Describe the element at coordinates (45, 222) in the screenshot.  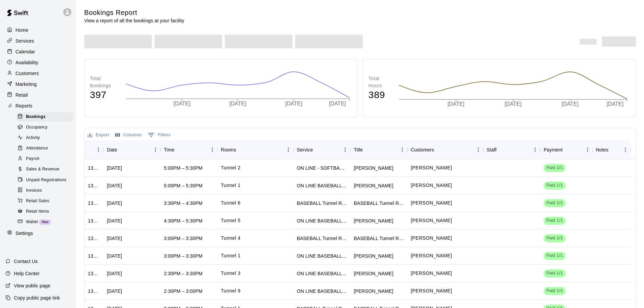
I see `div: WalletNew` at that location.